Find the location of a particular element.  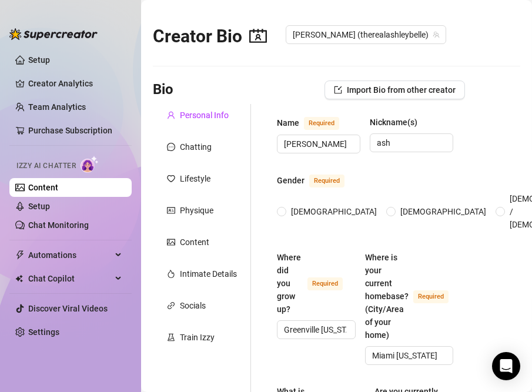

div: Personal Info is located at coordinates (204, 115).